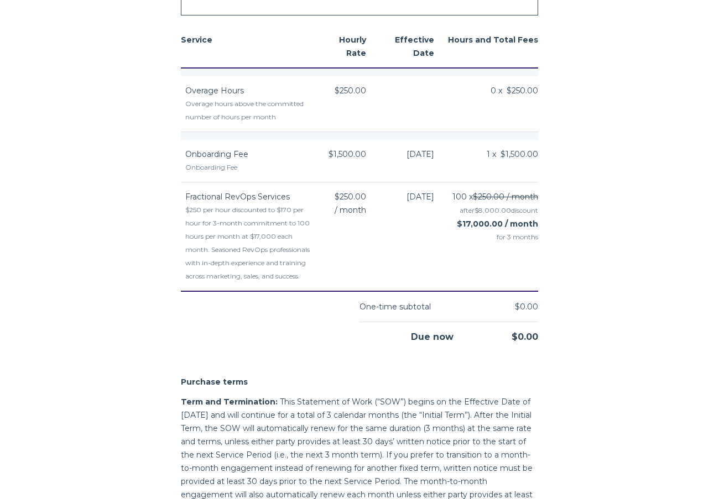 This screenshot has height=499, width=719. What do you see at coordinates (514, 91) in the screenshot?
I see `span: 0 x $250.00` at bounding box center [514, 91].